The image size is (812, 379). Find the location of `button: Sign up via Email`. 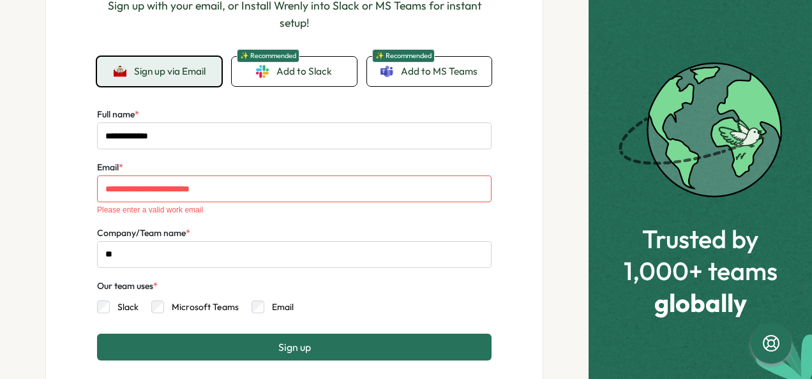

button: Sign up via Email is located at coordinates (159, 71).